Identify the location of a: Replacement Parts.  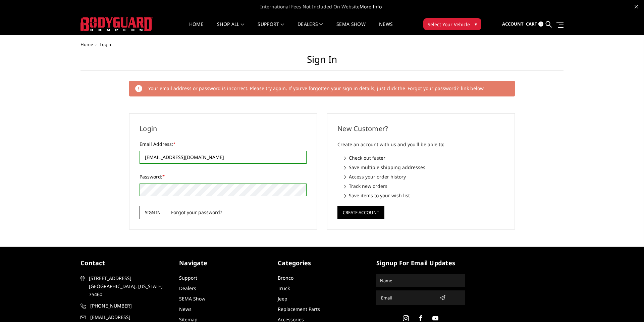
(300, 309).